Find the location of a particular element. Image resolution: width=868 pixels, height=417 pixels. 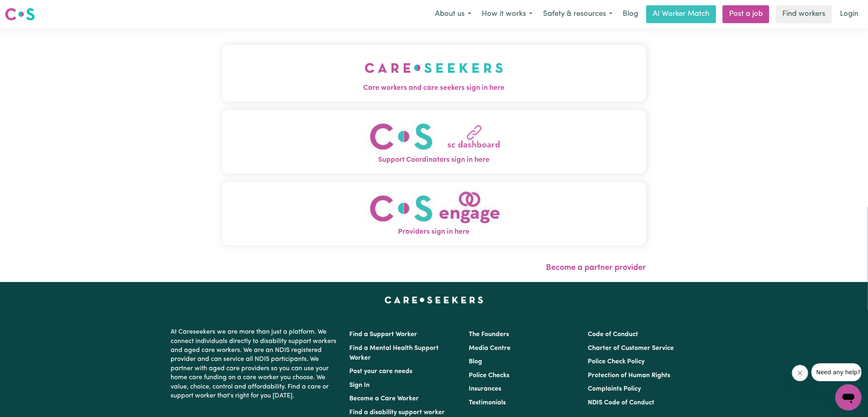

span: Support Coordinators sign in here is located at coordinates (434, 160).